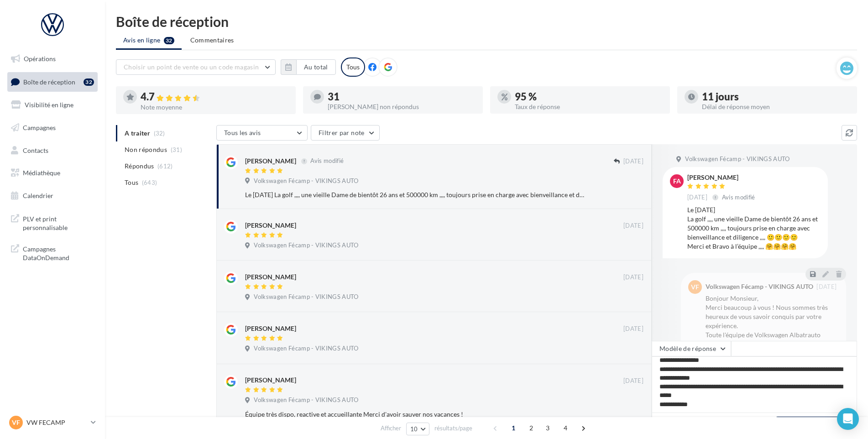 Image resolution: width=868 pixels, height=439 pixels. Describe the element at coordinates (53, 151) in the screenshot. I see `a: Contacts` at that location.